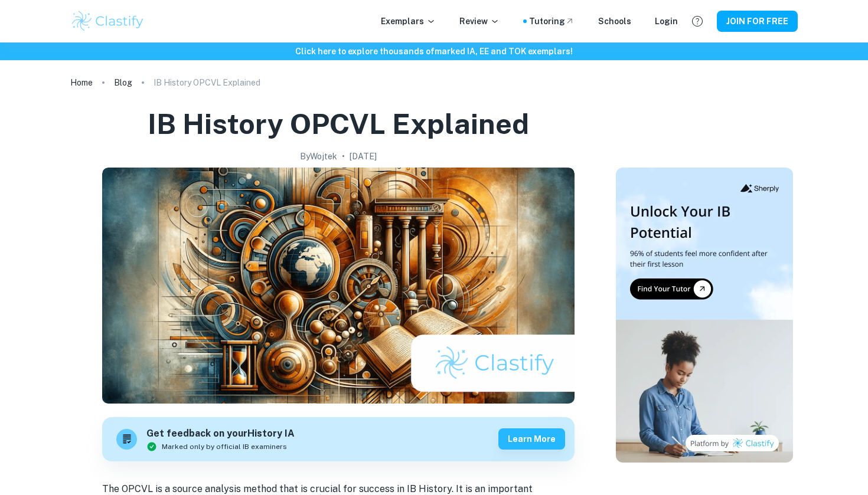 This screenshot has height=495, width=868. Describe the element at coordinates (434, 51) in the screenshot. I see `h6: Click here to explore thousands of marked IA, EE and TOK exemplars !` at that location.